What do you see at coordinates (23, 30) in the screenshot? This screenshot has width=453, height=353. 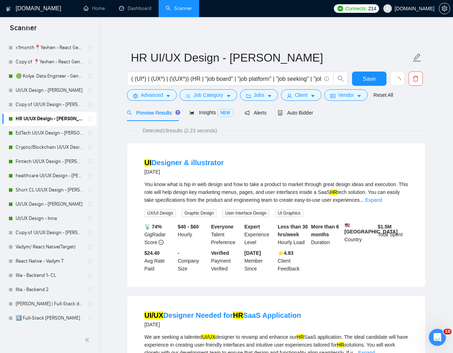 I see `span: Scanner` at bounding box center [23, 30].